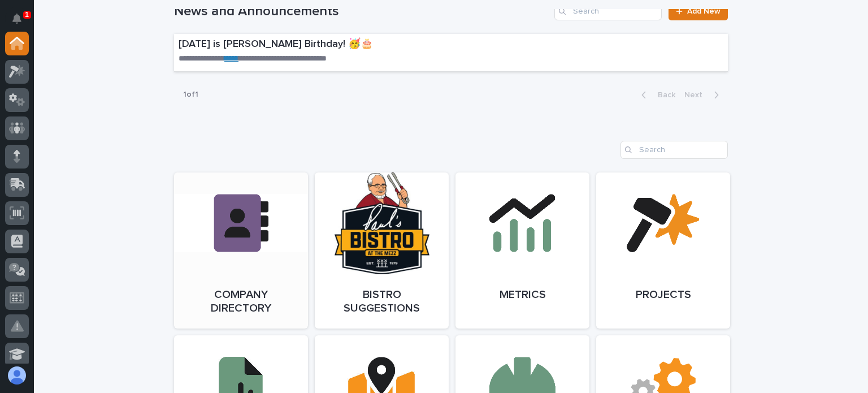  I want to click on button: Notifications, so click(17, 19).